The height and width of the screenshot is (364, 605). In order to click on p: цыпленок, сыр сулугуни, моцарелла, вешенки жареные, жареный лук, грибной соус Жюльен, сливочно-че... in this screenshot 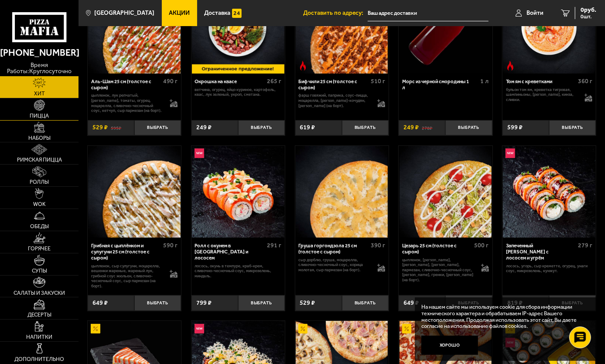, I will do `click(127, 276)`.